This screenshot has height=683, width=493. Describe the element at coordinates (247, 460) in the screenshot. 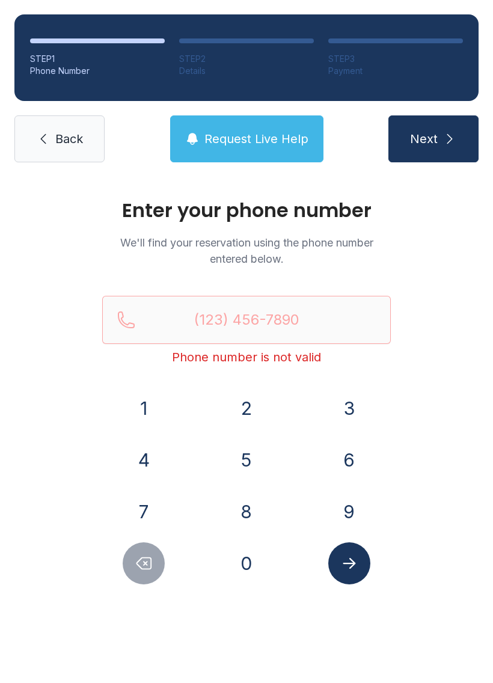

I see `button: 5` at that location.